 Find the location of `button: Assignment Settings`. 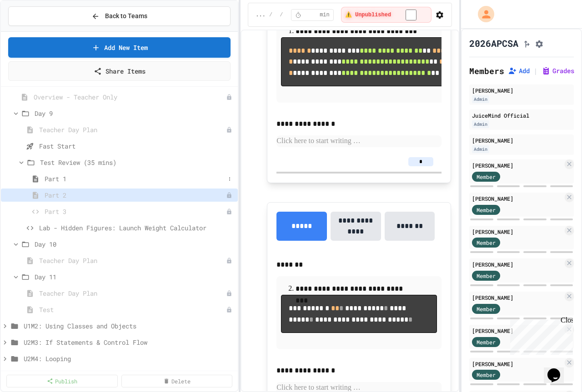

button: Assignment Settings is located at coordinates (539, 43).